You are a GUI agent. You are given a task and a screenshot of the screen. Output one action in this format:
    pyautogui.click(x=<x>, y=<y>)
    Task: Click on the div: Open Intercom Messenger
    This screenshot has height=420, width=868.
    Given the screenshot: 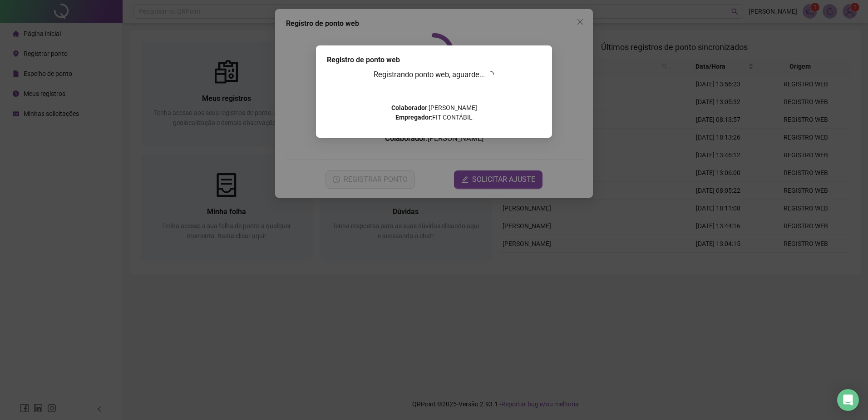 What is the action you would take?
    pyautogui.click(x=848, y=400)
    